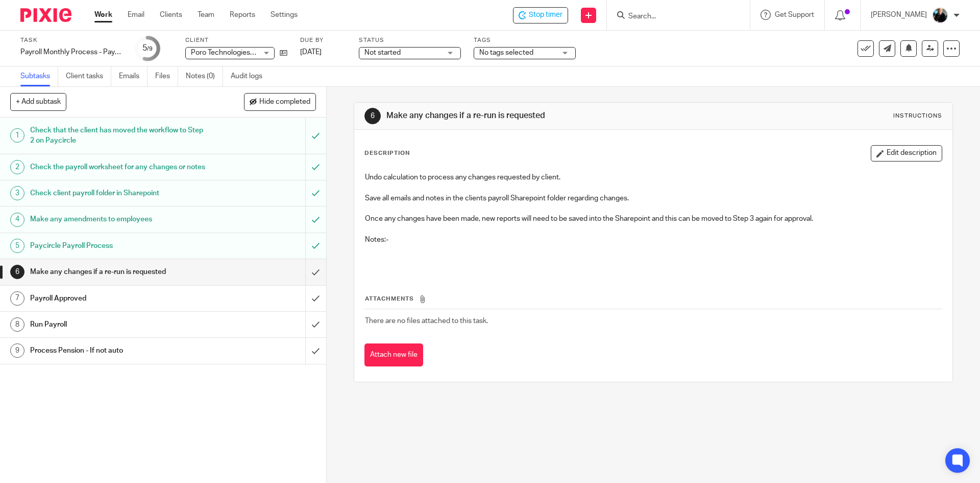 The image size is (980, 483). Describe the element at coordinates (393, 355) in the screenshot. I see `button: Attach new file` at that location.